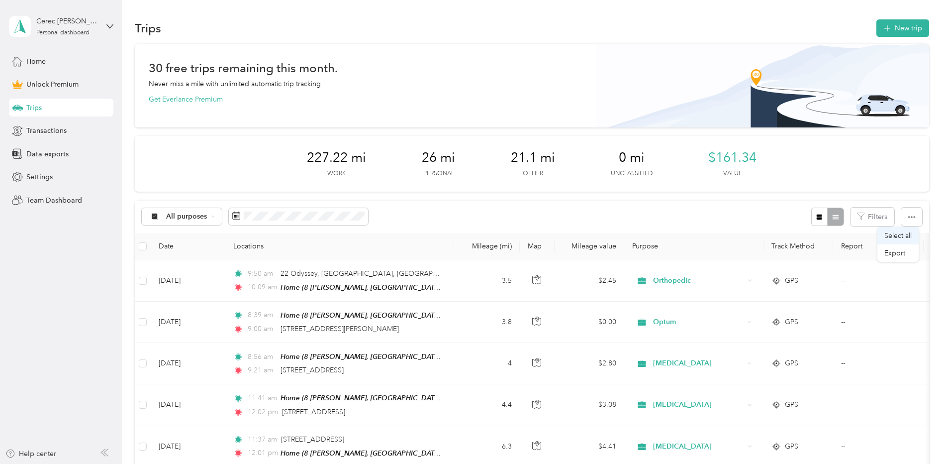  What do you see at coordinates (336, 158) in the screenshot?
I see `span: 227.22 mi` at bounding box center [336, 158].